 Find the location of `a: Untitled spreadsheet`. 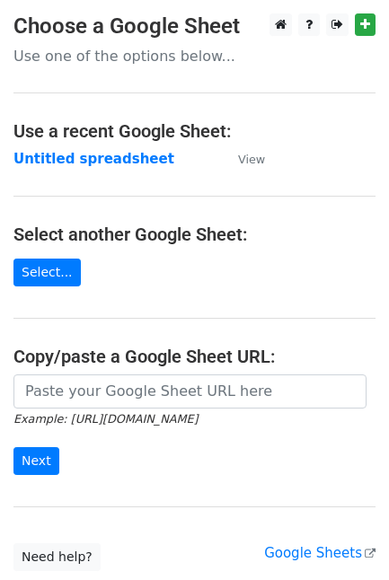

a: Untitled spreadsheet is located at coordinates (93, 159).